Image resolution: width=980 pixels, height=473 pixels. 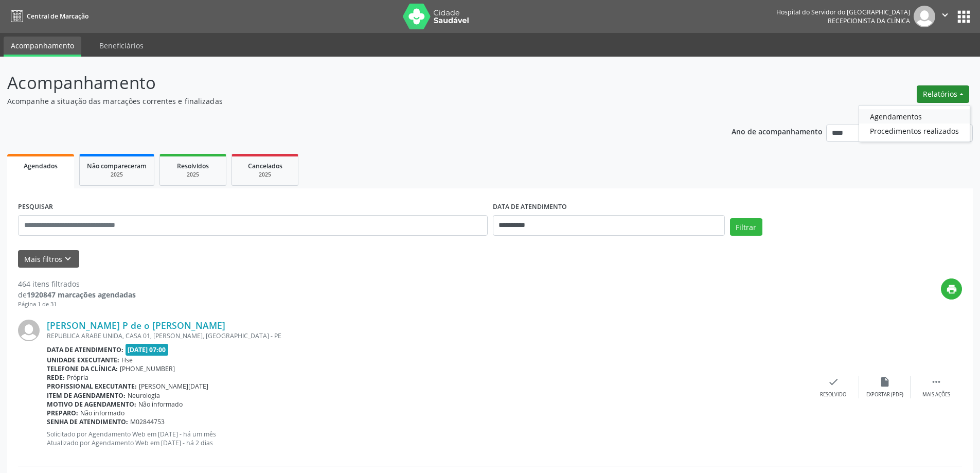 What do you see at coordinates (117, 166) in the screenshot?
I see `span: Não compareceram` at bounding box center [117, 166].